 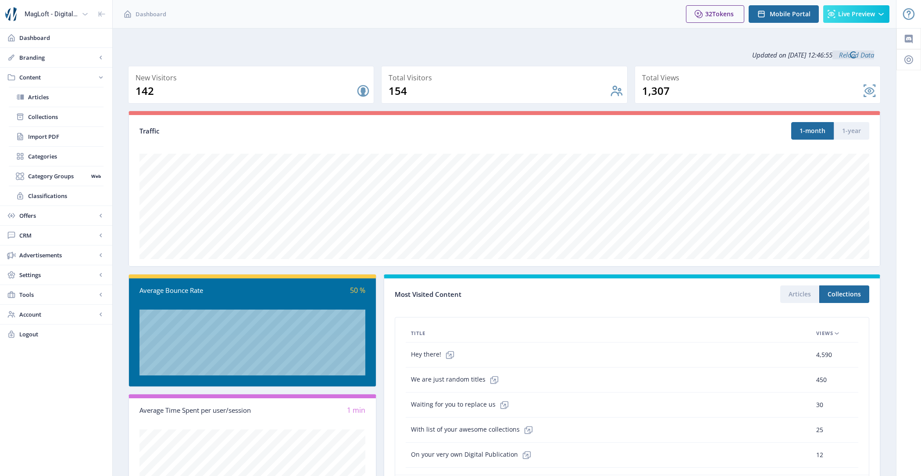 What do you see at coordinates (822, 379) in the screenshot?
I see `span: 450` at bounding box center [822, 379].